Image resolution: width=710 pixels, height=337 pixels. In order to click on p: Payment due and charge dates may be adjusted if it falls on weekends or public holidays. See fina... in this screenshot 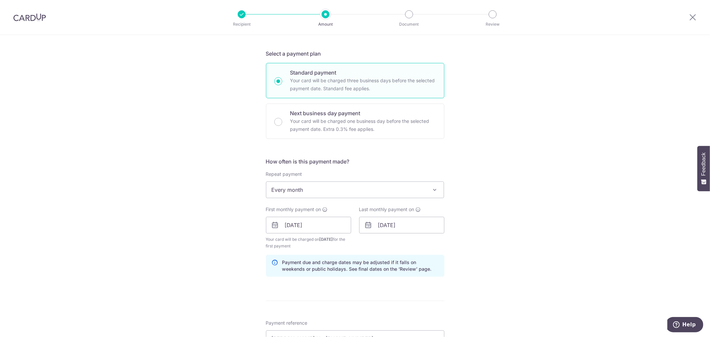, I will do `click(360, 266)`.